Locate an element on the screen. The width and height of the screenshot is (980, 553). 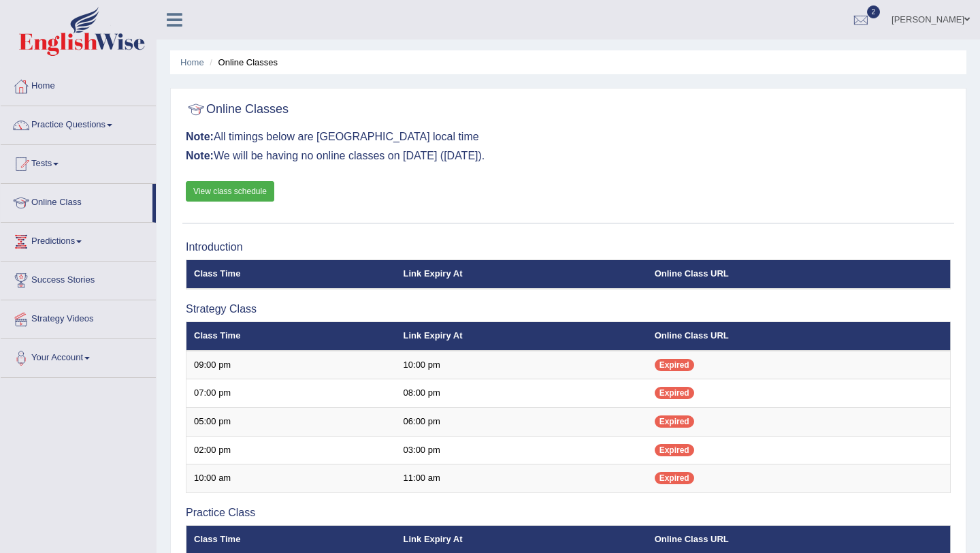
td: 08:00 pm is located at coordinates (522, 393).